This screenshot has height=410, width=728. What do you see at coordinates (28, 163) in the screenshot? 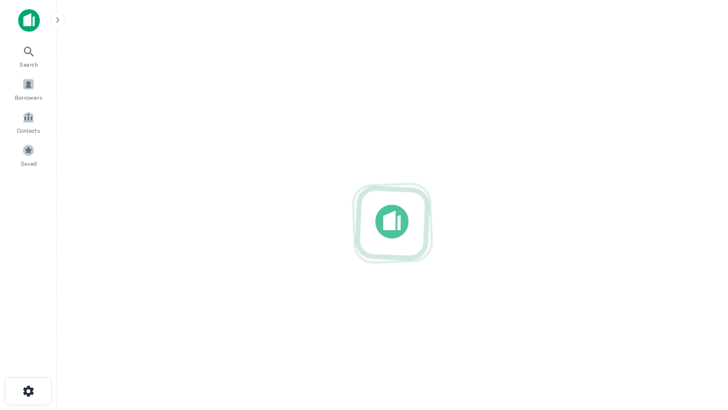
I see `span: Saved` at bounding box center [28, 163].